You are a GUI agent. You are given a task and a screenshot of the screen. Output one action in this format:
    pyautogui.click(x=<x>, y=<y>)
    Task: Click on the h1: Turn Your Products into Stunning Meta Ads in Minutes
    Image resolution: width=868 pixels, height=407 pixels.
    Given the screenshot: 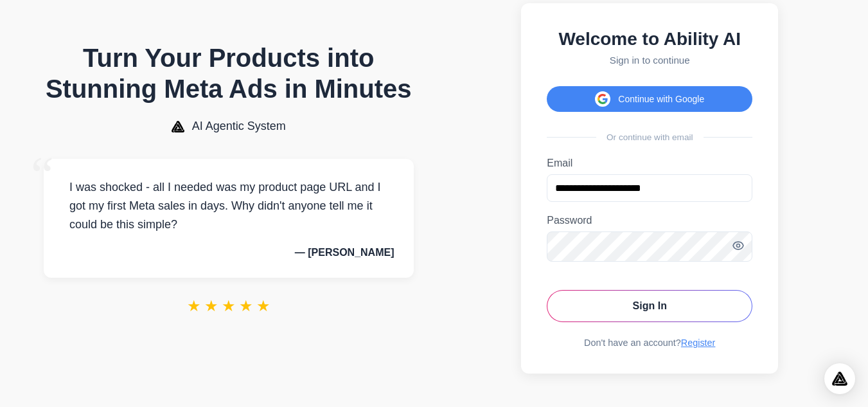 What is the action you would take?
    pyautogui.click(x=229, y=74)
    